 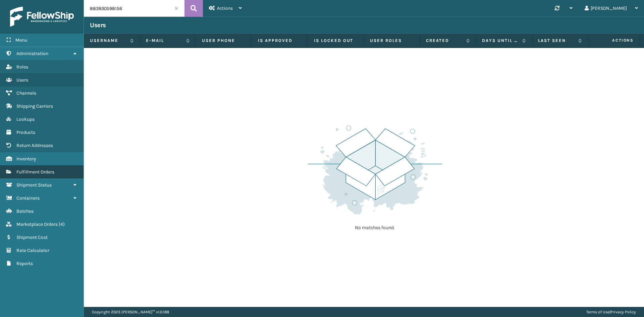 What do you see at coordinates (28, 198) in the screenshot?
I see `span: Containers` at bounding box center [28, 198].